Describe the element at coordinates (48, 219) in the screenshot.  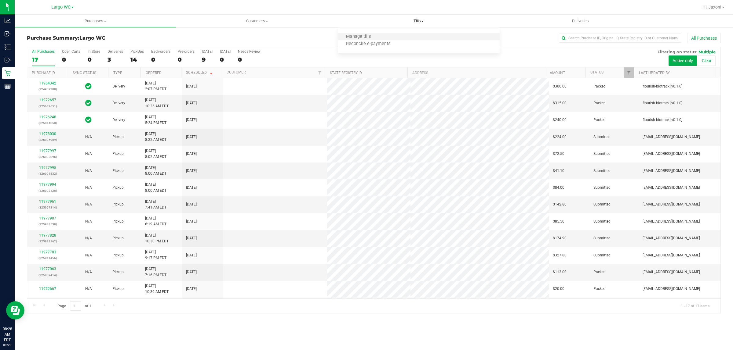
I see `a: 11977907` at that location.